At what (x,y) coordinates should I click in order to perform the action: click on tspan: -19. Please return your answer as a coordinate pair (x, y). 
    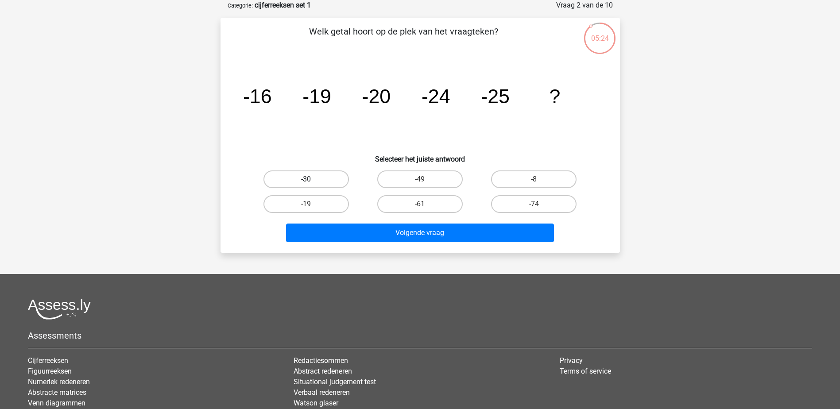
    Looking at the image, I should click on (316, 96).